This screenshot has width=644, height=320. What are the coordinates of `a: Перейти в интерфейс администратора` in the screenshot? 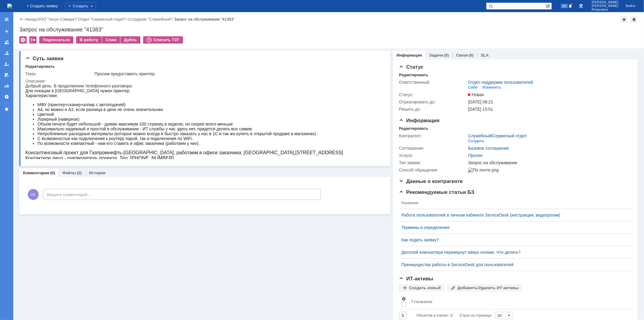 It's located at (581, 6).